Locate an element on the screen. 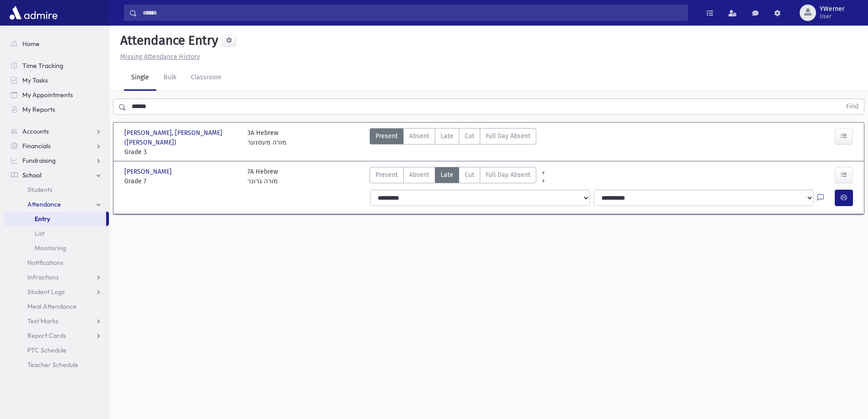 The width and height of the screenshot is (868, 419). a: Home is located at coordinates (56, 44).